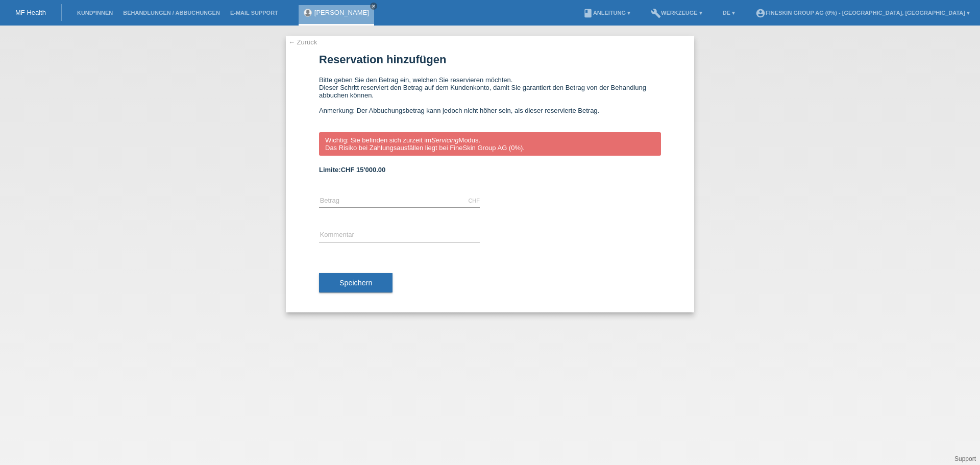 This screenshot has height=465, width=980. Describe the element at coordinates (172, 13) in the screenshot. I see `a: Behandlungen / Abbuchungen` at that location.